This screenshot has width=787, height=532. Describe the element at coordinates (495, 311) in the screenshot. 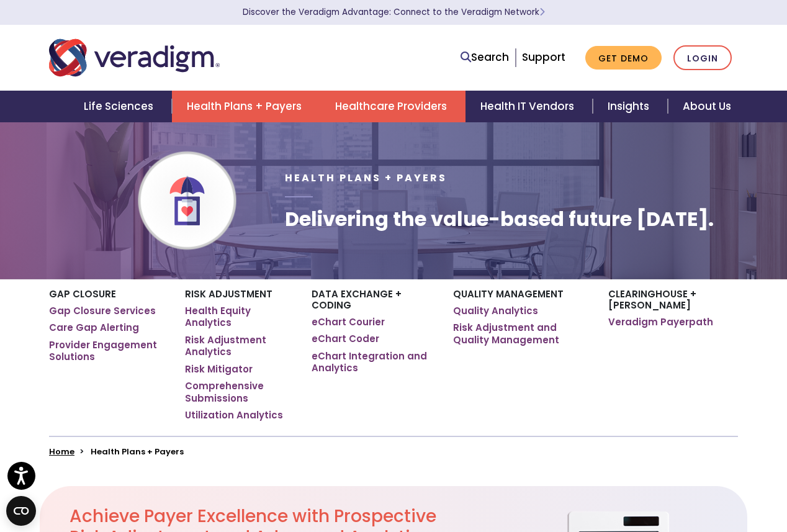

I see `a: Quality Analytics` at that location.